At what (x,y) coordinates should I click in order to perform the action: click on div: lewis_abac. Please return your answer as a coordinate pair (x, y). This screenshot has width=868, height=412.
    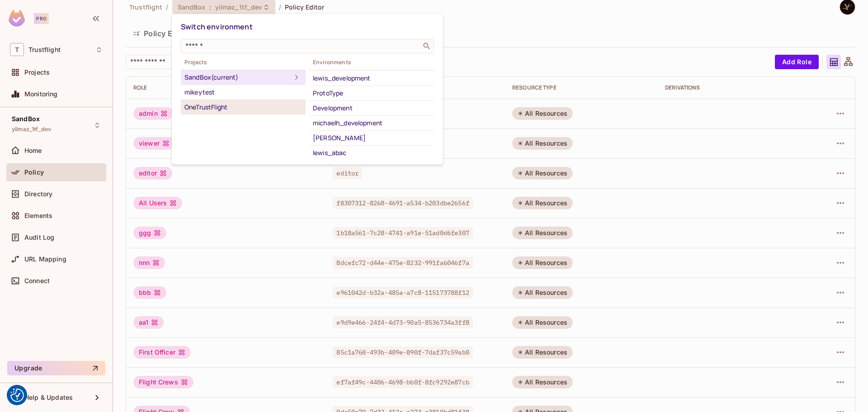
    Looking at the image, I should click on (372, 153).